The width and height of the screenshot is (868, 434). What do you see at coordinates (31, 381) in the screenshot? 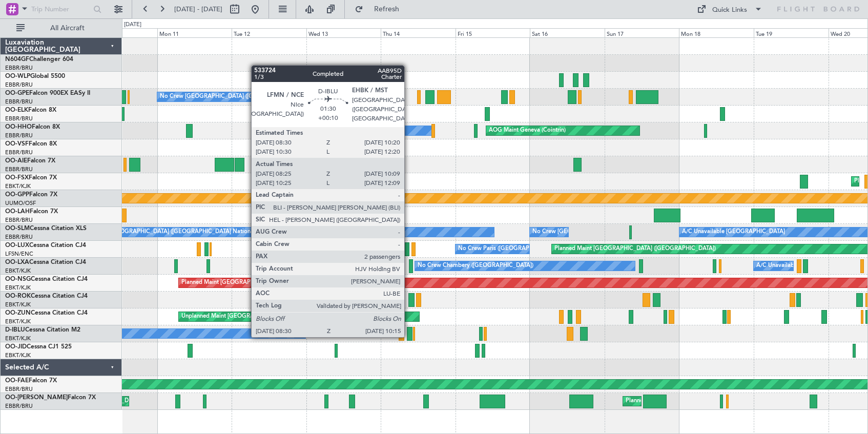
I see `a: OO-FAEFalcon 7X` at bounding box center [31, 381].